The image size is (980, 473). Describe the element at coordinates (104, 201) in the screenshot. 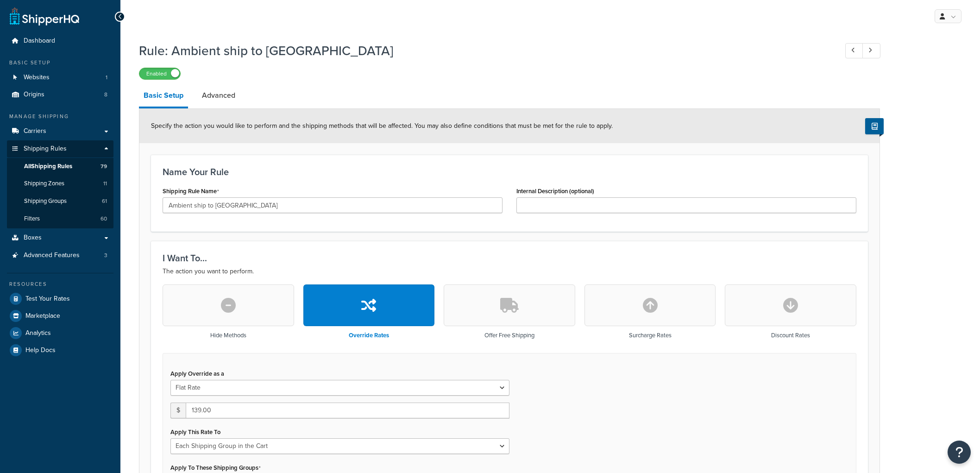

I see `span: 61` at that location.